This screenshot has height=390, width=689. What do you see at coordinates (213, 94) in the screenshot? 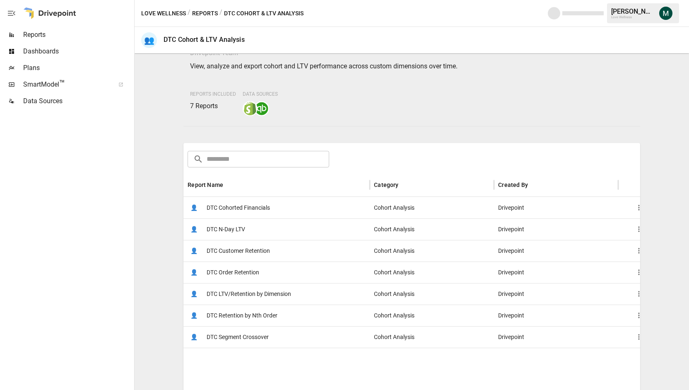
I see `span: Reports Included` at bounding box center [213, 94].